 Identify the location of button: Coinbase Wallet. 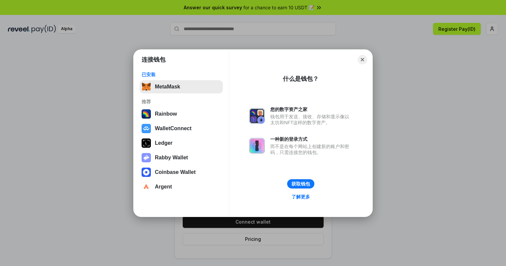
(181, 172).